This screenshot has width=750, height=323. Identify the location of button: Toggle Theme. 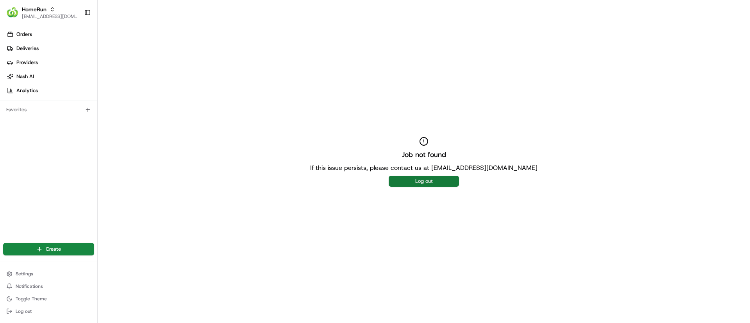
(48, 299).